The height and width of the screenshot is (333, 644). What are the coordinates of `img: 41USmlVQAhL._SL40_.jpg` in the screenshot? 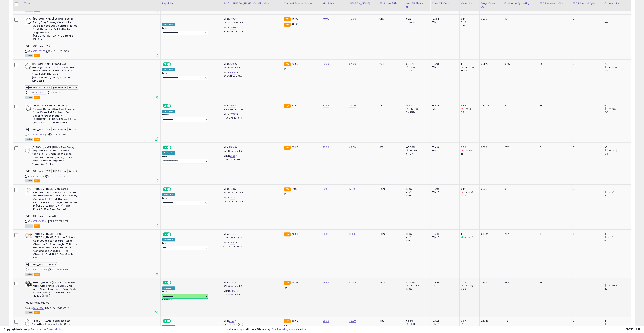 It's located at (28, 21).